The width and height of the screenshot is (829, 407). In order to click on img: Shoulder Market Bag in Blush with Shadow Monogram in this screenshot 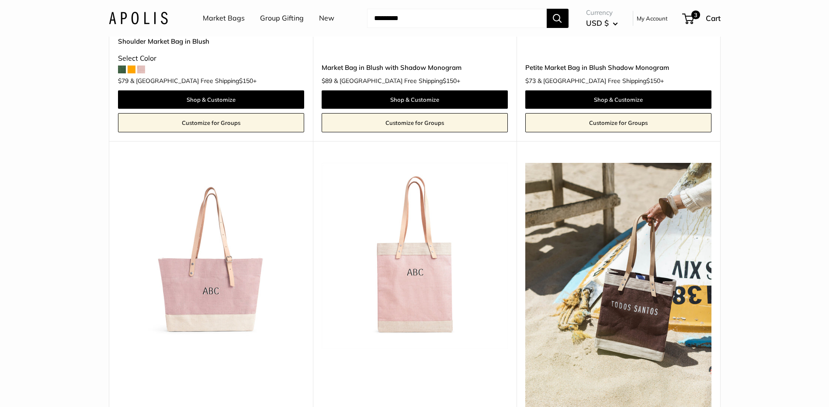, I will do `click(211, 256)`.